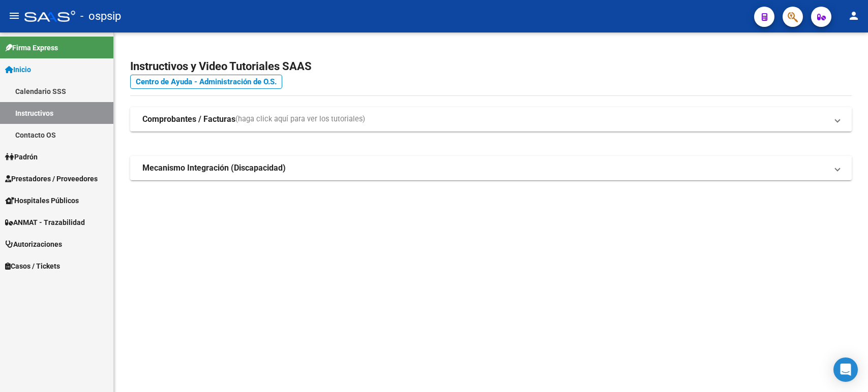 The height and width of the screenshot is (392, 868). Describe the element at coordinates (490, 119) in the screenshot. I see `mat-expansion-panel-header: Comprobantes / Facturas(haga click aquí para ver los tutoriales)` at that location.